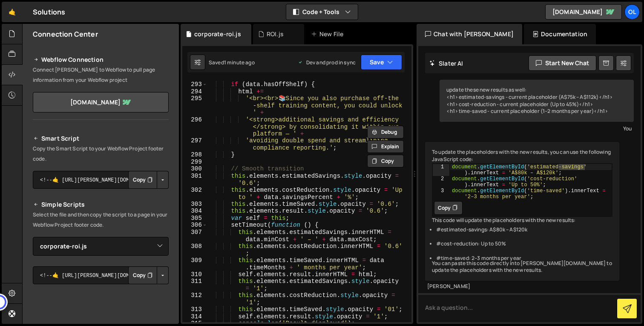 This screenshot has height=326, width=644. I want to click on button: Debug, so click(385, 132).